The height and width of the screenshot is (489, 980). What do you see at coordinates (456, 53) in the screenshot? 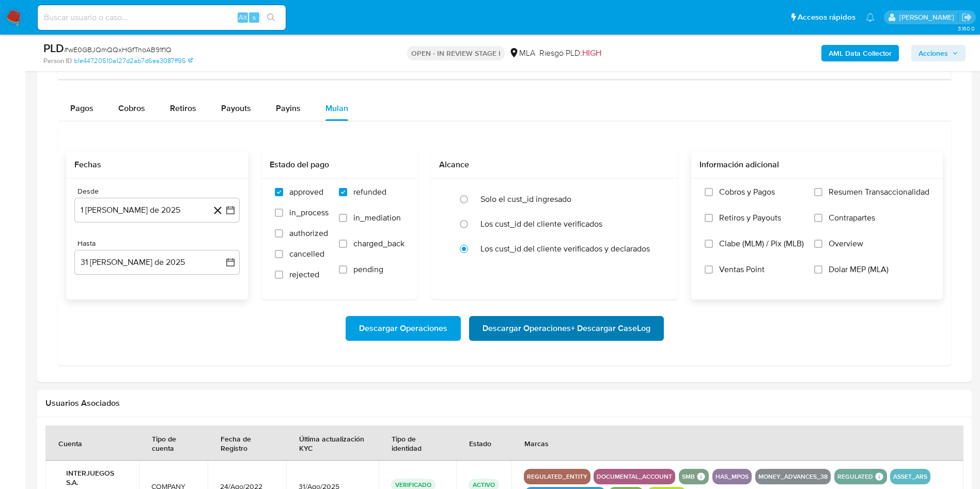
I see `p: OPEN - IN REVIEW STAGE I` at bounding box center [456, 53].